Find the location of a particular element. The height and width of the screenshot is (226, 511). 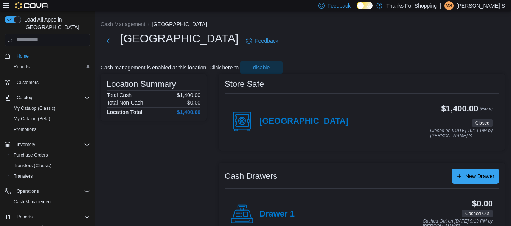

input: Dark Mode is located at coordinates (364, 5).